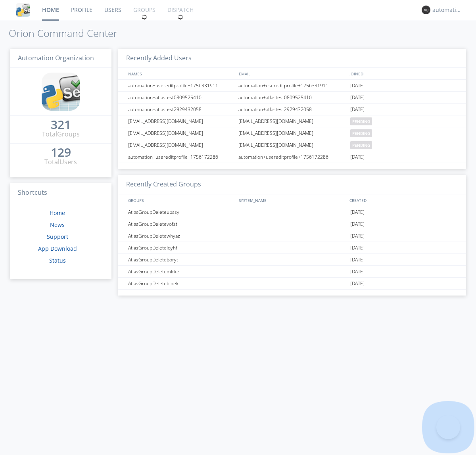 The image size is (476, 455). I want to click on div: AtlasGroupDeleteubssy, so click(181, 212).